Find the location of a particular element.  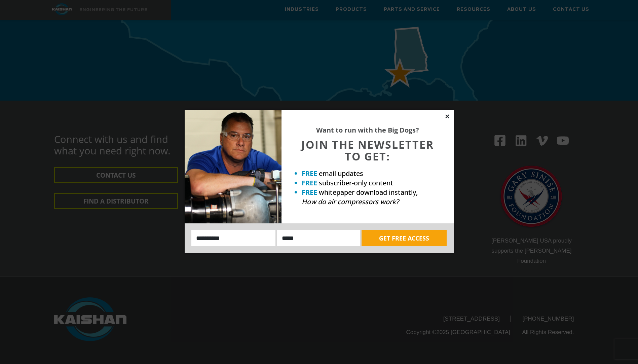

button: Close is located at coordinates (448, 117).